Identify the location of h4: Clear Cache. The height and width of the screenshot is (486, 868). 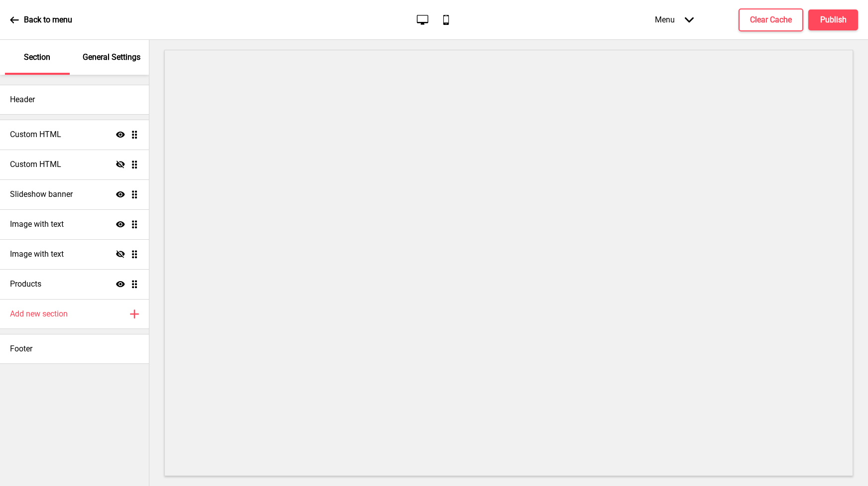
(771, 20).